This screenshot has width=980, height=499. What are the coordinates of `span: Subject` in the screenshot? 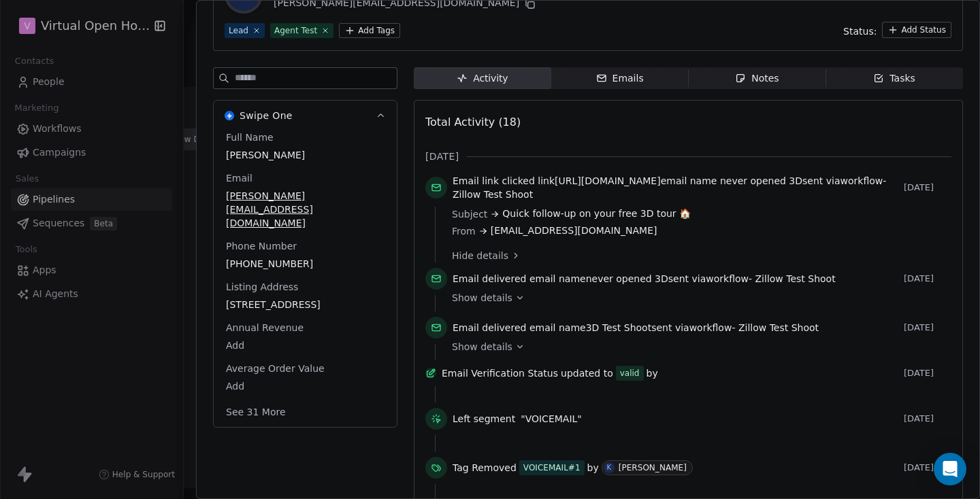 It's located at (470, 214).